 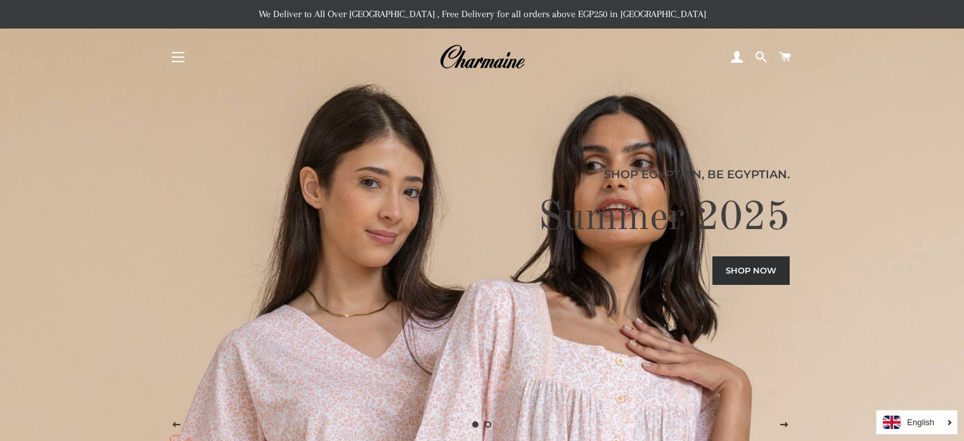 What do you see at coordinates (176, 425) in the screenshot?
I see `button: Previous slide` at bounding box center [176, 425].